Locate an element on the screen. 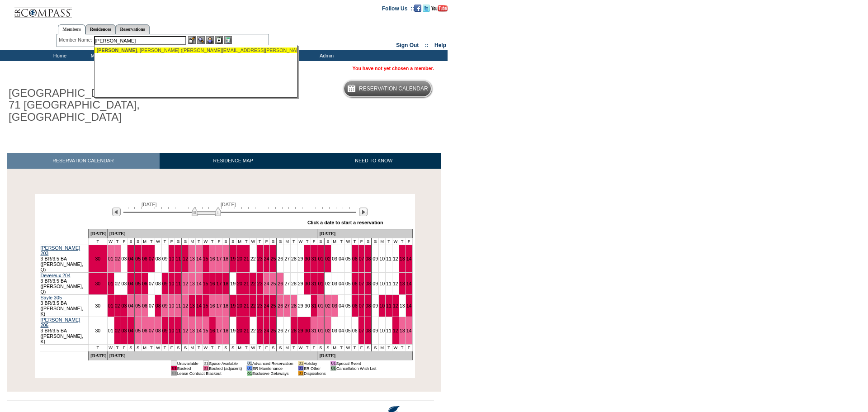 Image resolution: width=868 pixels, height=412 pixels. a: NEED TO KNOW is located at coordinates (373, 161).